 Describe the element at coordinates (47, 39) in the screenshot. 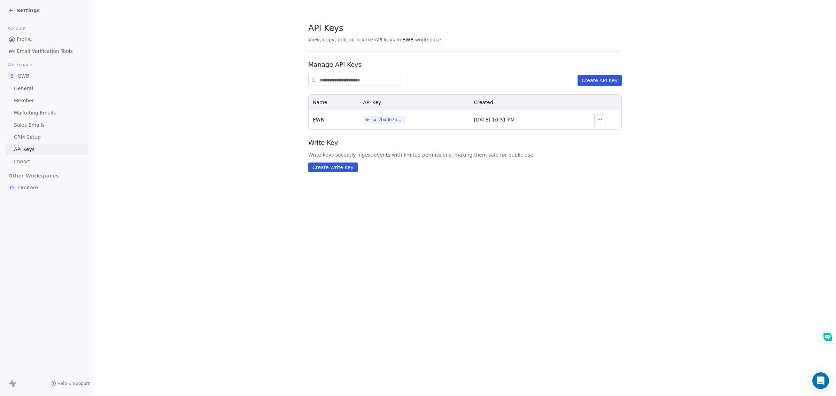

I see `a: Profile` at that location.